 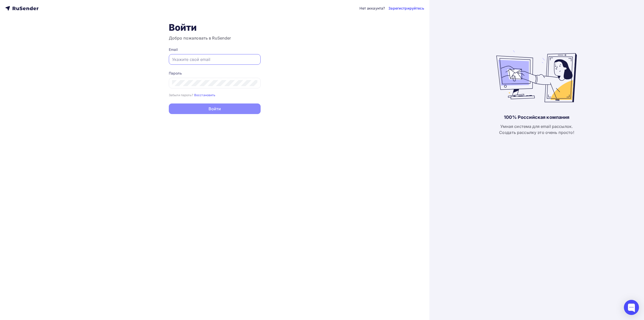 What do you see at coordinates (406, 8) in the screenshot?
I see `a: Зарегистрируйтесь` at bounding box center [406, 8].